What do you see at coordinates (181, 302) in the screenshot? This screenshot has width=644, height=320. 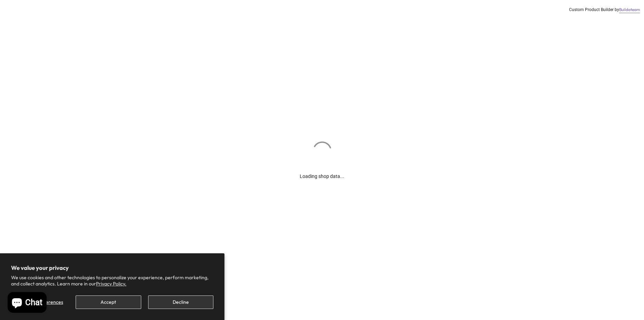 I see `button: Decline` at bounding box center [181, 302].